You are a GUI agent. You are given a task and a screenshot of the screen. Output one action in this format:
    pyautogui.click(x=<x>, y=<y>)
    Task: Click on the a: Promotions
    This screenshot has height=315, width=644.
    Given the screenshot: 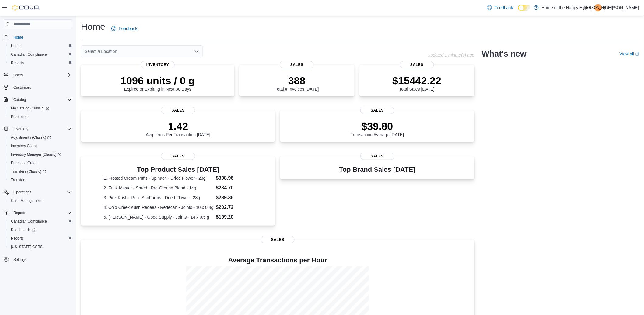 What is the action you would take?
    pyautogui.click(x=20, y=117)
    